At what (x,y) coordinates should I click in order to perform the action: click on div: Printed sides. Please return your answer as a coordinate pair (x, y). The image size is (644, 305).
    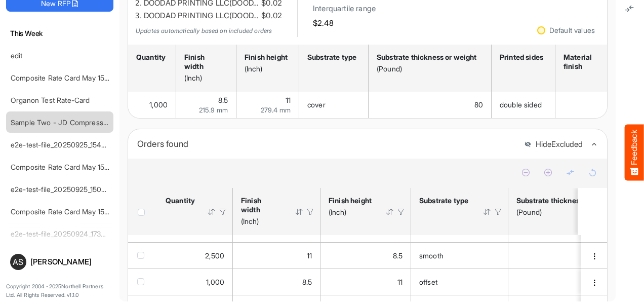
    Looking at the image, I should click on (521, 57).